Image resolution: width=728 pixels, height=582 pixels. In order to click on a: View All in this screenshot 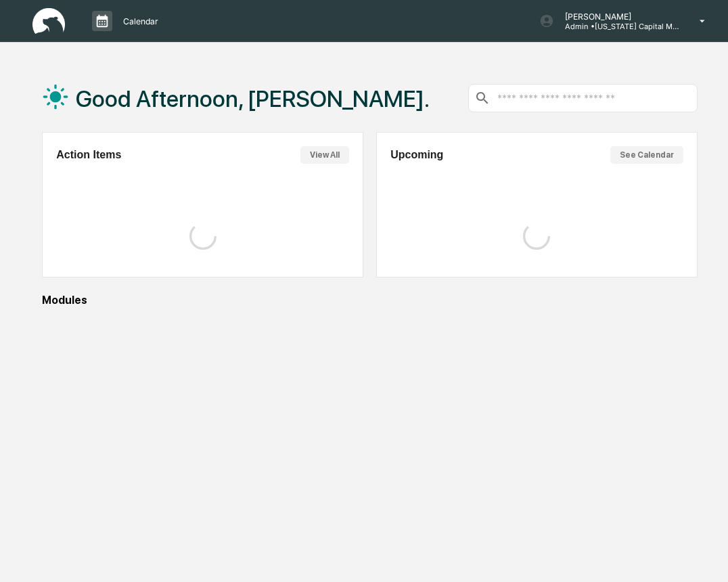, I will do `click(325, 155)`.